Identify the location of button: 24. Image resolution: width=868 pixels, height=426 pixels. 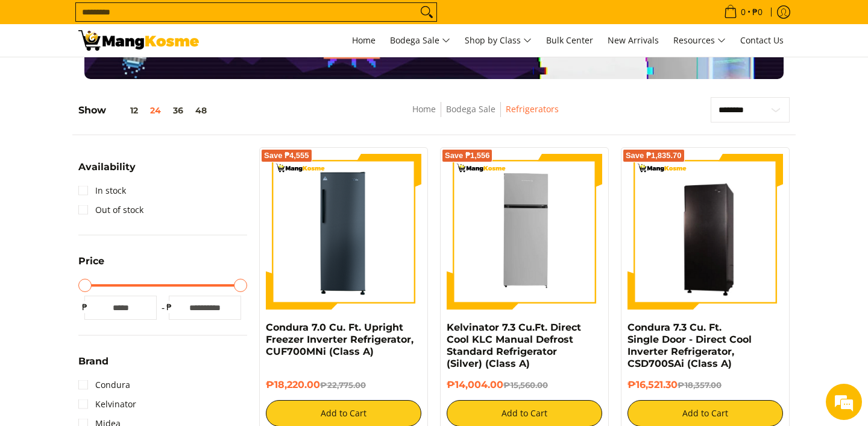
(155, 110).